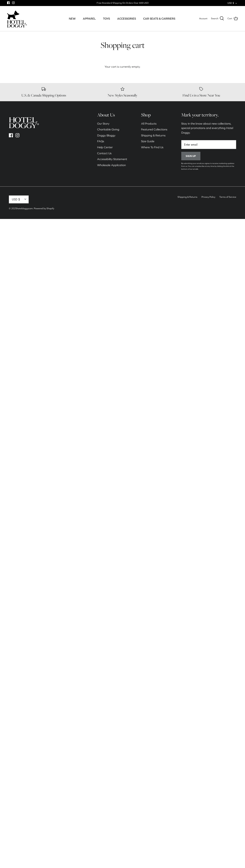  Describe the element at coordinates (19, 199) in the screenshot. I see `button: USD $` at that location.